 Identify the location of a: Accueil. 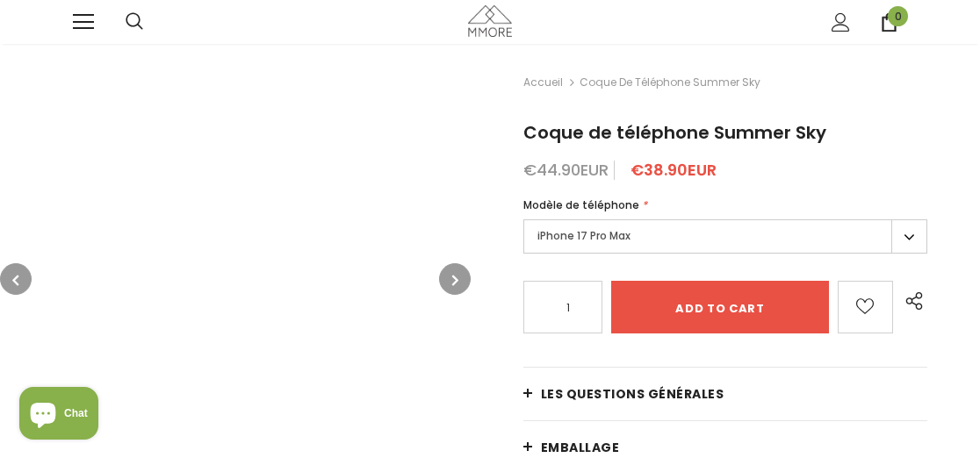
(543, 83).